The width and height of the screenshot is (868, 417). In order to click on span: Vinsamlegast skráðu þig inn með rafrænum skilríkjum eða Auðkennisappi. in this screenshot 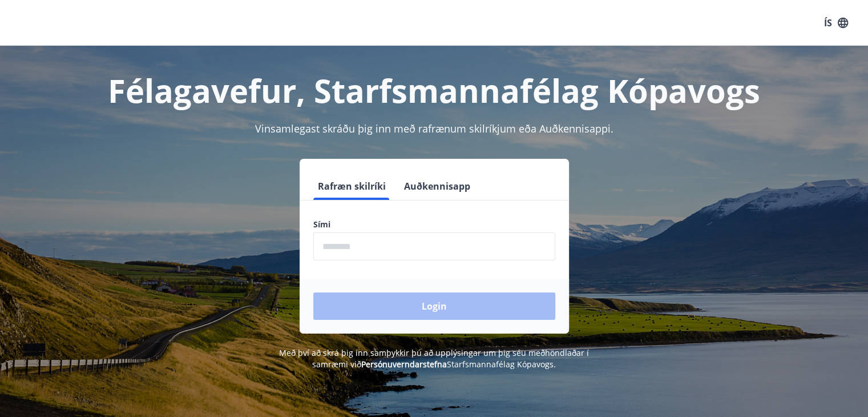, I will do `click(434, 128)`.